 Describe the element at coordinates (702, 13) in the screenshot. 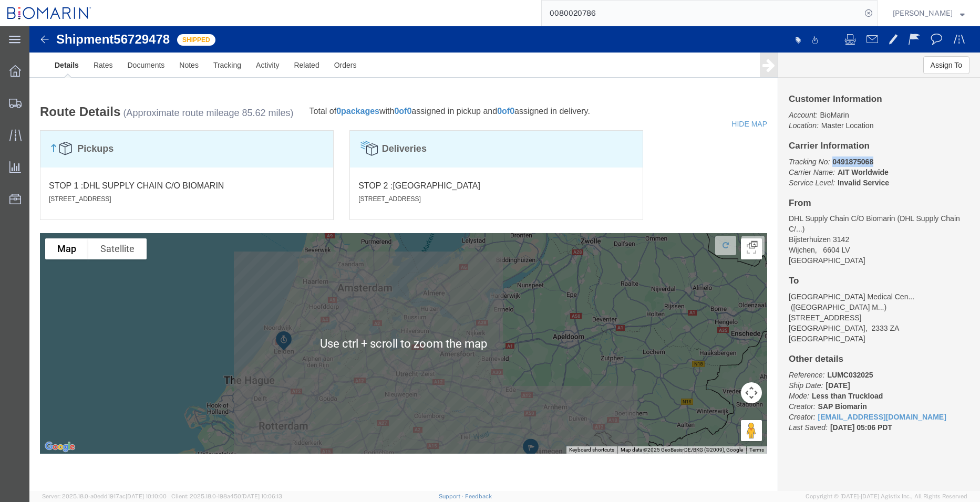

I see `input: Search for shipment number, reference number` at that location.